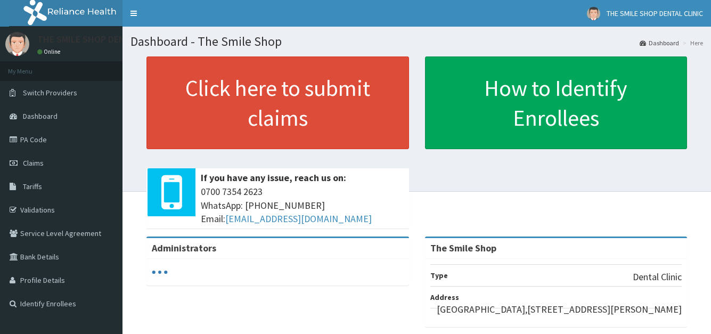 This screenshot has width=711, height=334. I want to click on li: Here, so click(691, 43).